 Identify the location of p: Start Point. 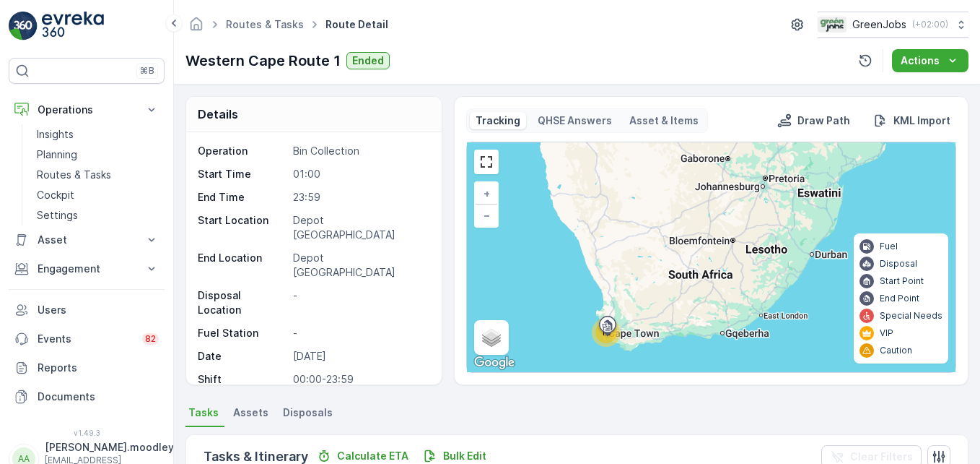
(902, 281).